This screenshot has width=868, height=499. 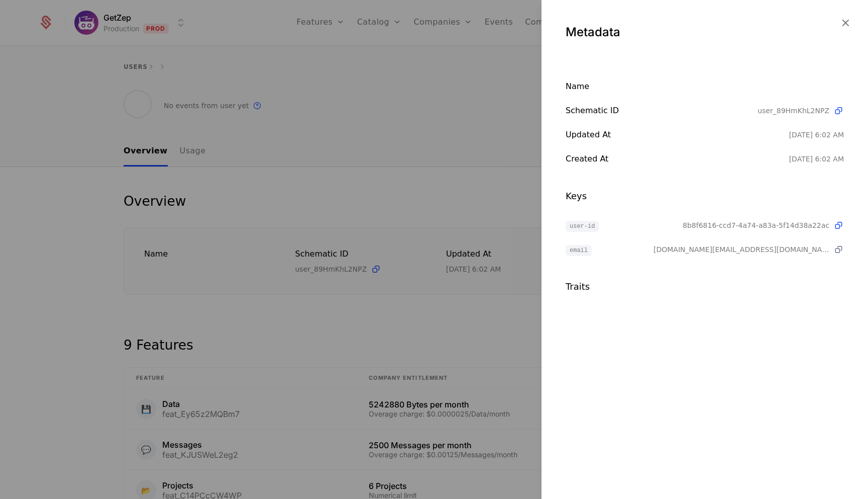 What do you see at coordinates (705, 33) in the screenshot?
I see `div: Metadata` at bounding box center [705, 33].